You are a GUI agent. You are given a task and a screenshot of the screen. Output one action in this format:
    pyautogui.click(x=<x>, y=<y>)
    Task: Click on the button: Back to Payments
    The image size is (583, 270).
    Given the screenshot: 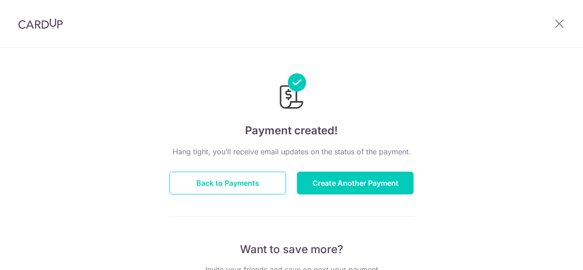 What is the action you would take?
    pyautogui.click(x=228, y=183)
    